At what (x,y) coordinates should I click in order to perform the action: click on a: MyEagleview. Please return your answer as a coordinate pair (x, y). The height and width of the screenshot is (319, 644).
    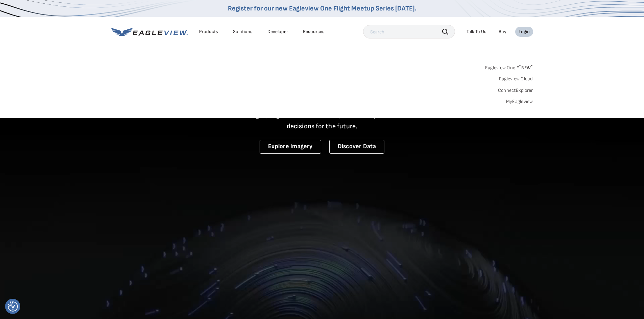
    Looking at the image, I should click on (520, 102).